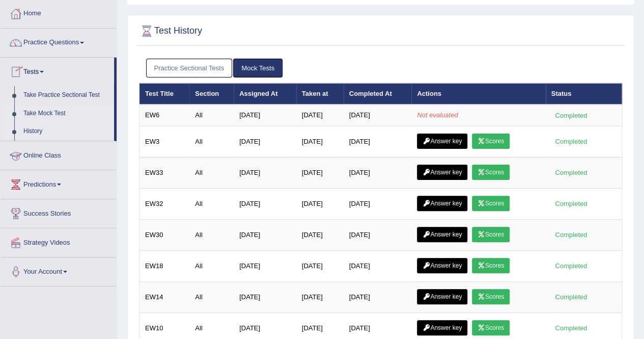 This screenshot has height=339, width=644. I want to click on a: Online Class, so click(58, 154).